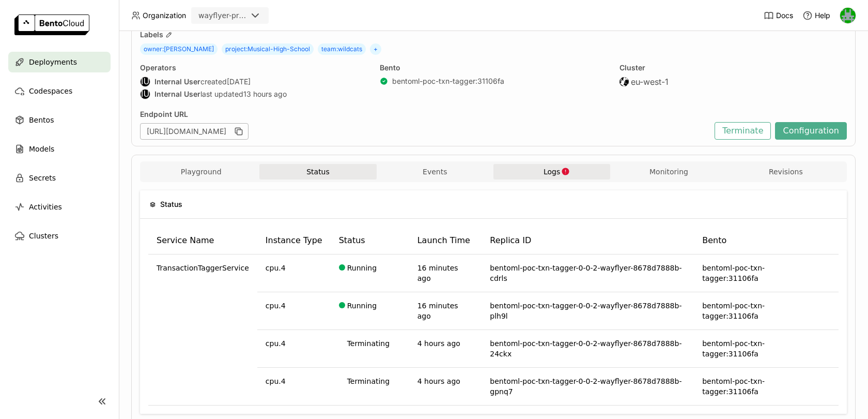 The height and width of the screenshot is (419, 868). Describe the element at coordinates (42, 149) in the screenshot. I see `span: Models` at that location.